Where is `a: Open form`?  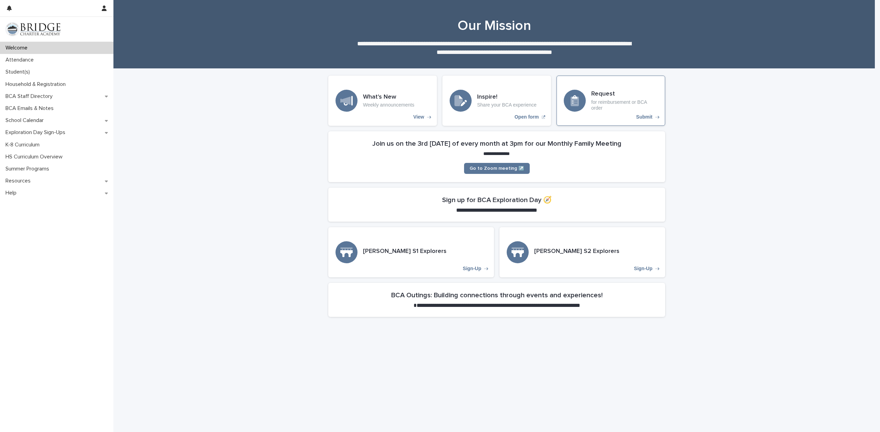
a: Open form is located at coordinates (496, 101).